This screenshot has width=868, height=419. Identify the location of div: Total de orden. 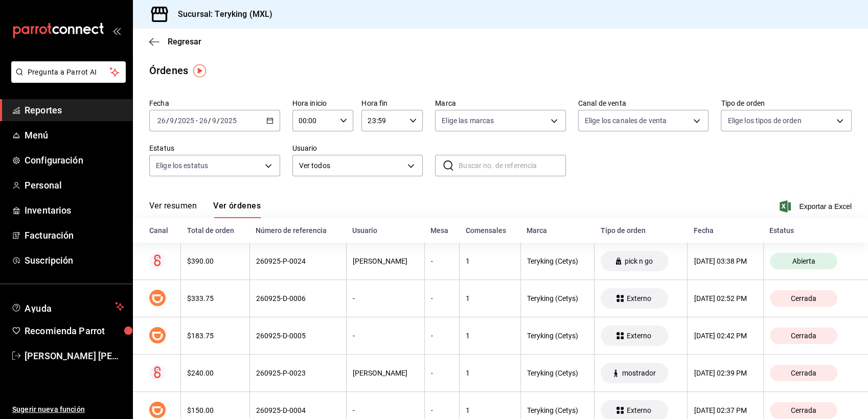
(216, 230).